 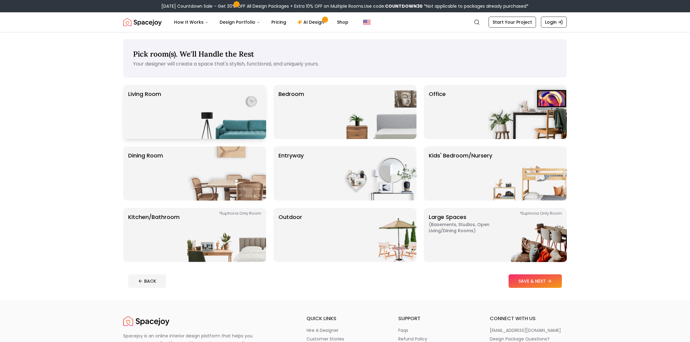 I want to click on button: SAVE & NEXT, so click(x=535, y=281).